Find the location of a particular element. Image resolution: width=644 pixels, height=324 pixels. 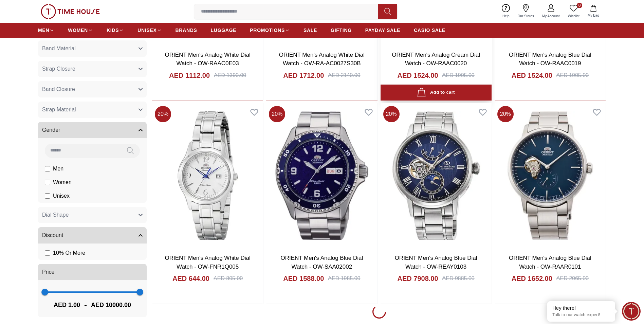

div: AED 1985.00 is located at coordinates (344, 279).